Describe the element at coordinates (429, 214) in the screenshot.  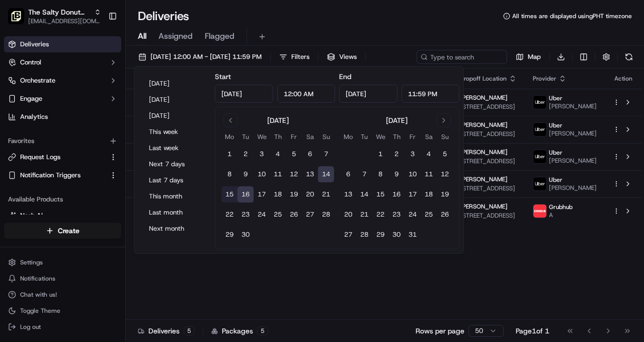
I see `button: 25` at that location.